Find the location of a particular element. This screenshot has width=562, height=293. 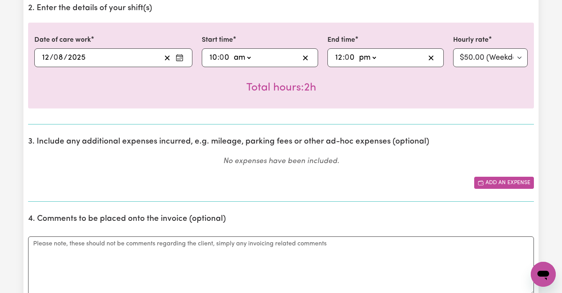

h2: 4. Comments to be placed onto the invoice (optional) is located at coordinates (281, 219).